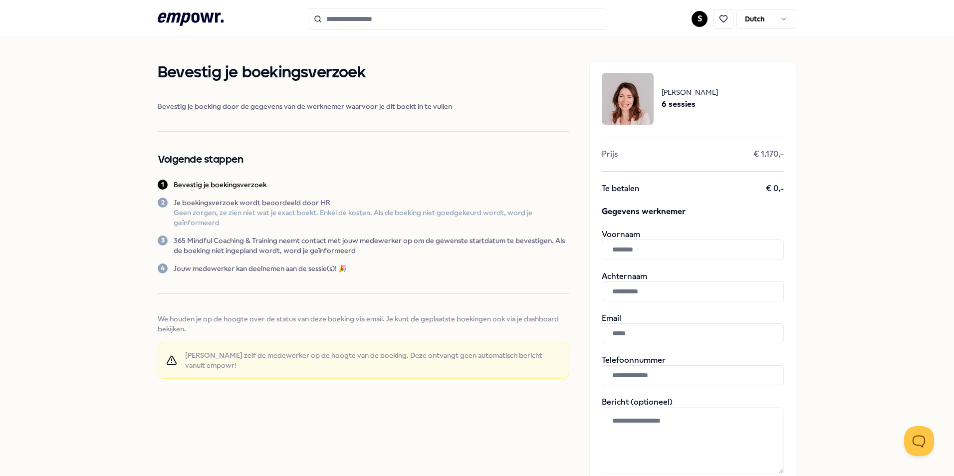  Describe the element at coordinates (620, 189) in the screenshot. I see `span: Te betalen` at that location.